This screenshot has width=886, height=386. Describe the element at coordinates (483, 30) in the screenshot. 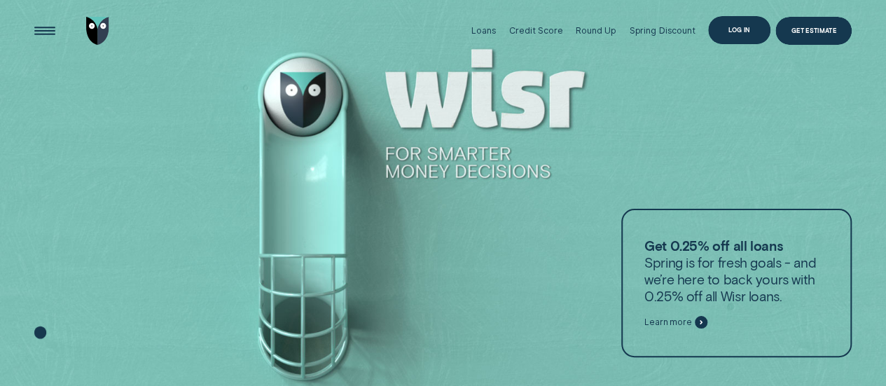

I see `div: Loans` at that location.